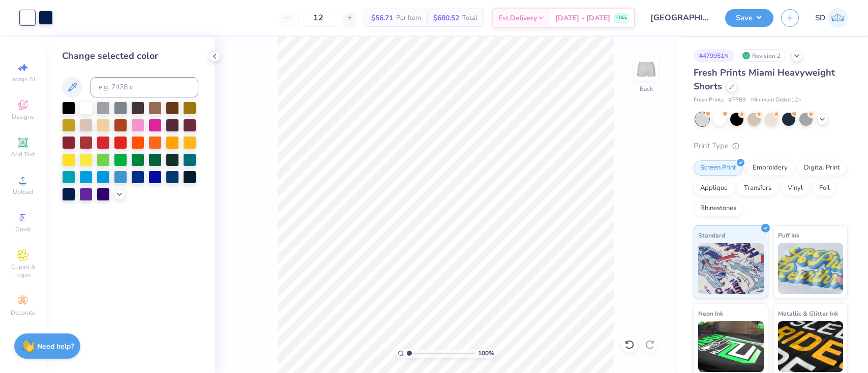 This screenshot has height=373, width=868. Describe the element at coordinates (718, 209) in the screenshot. I see `div: Rhinestones` at that location.